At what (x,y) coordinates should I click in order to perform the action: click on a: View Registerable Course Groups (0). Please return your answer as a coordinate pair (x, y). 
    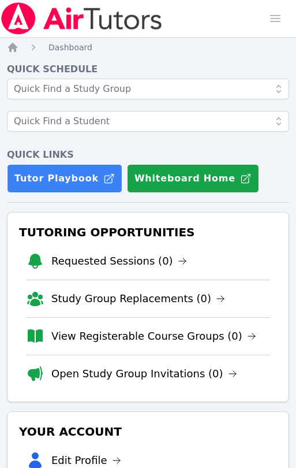
    Looking at the image, I should click on (154, 336).